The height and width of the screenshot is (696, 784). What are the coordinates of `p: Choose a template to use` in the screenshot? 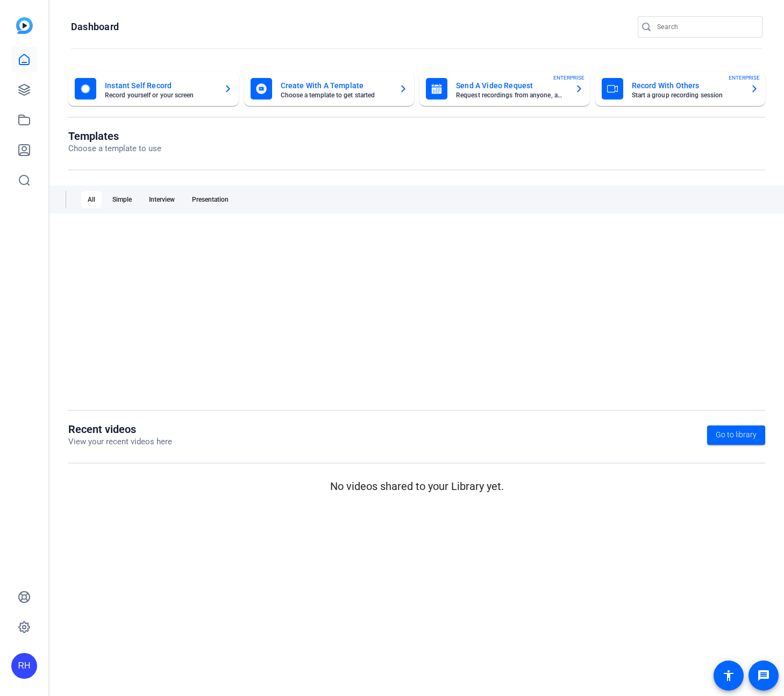 It's located at (114, 148).